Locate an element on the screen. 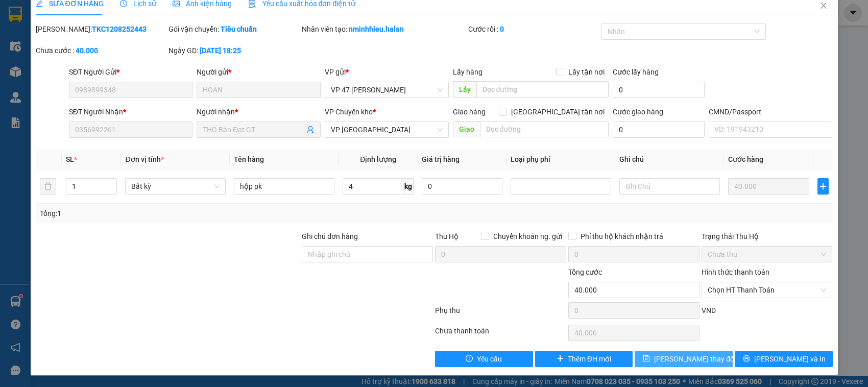 Image resolution: width=868 pixels, height=387 pixels. b: 40.000 is located at coordinates (87, 50).